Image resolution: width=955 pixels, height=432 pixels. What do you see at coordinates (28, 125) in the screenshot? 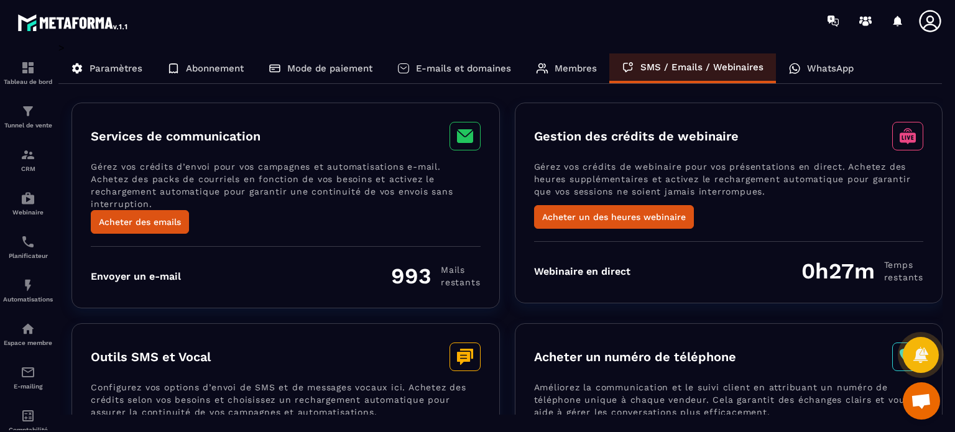
I see `p: Tunnel de vente` at bounding box center [28, 125].